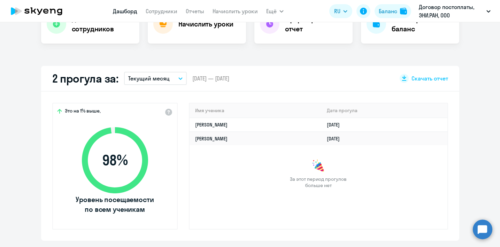  Describe the element at coordinates (316, 24) in the screenshot. I see `h4: Сформировать отчет` at that location.